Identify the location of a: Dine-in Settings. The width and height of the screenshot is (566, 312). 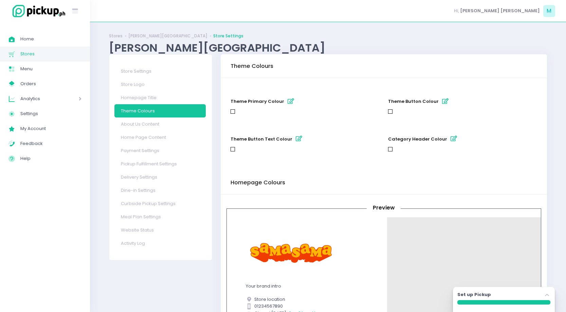
(160, 190).